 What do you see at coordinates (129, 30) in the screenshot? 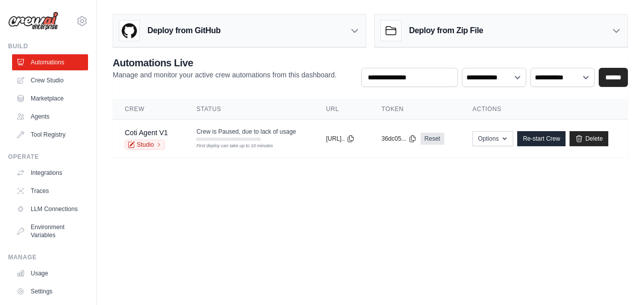
I see `img: GitHub Logo` at bounding box center [129, 30].